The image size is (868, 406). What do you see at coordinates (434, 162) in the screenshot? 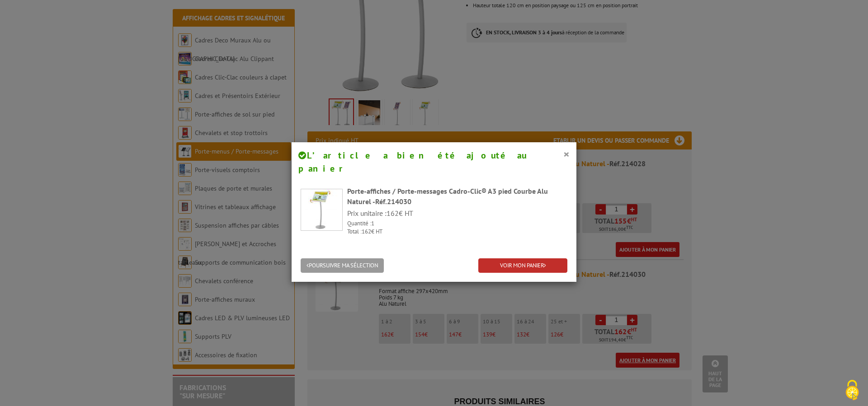
I see `h4: L’article a bien été ajouté au panier` at bounding box center [434, 162].